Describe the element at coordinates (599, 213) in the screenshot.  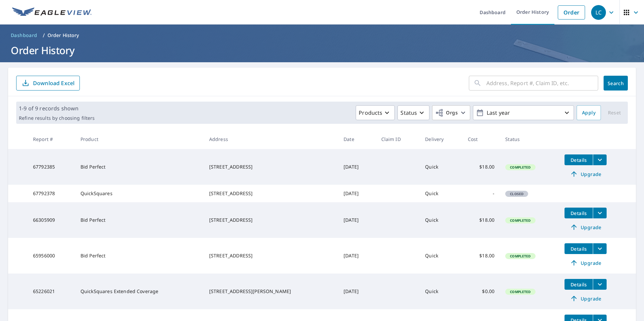
I see `button: filesDropdownBtn-66305909` at that location.